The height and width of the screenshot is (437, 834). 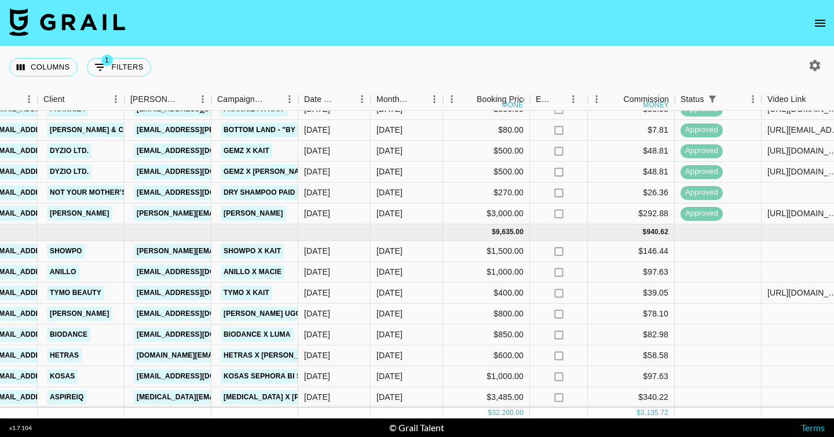 What do you see at coordinates (631, 314) in the screenshot?
I see `div: $78.10` at bounding box center [631, 314].